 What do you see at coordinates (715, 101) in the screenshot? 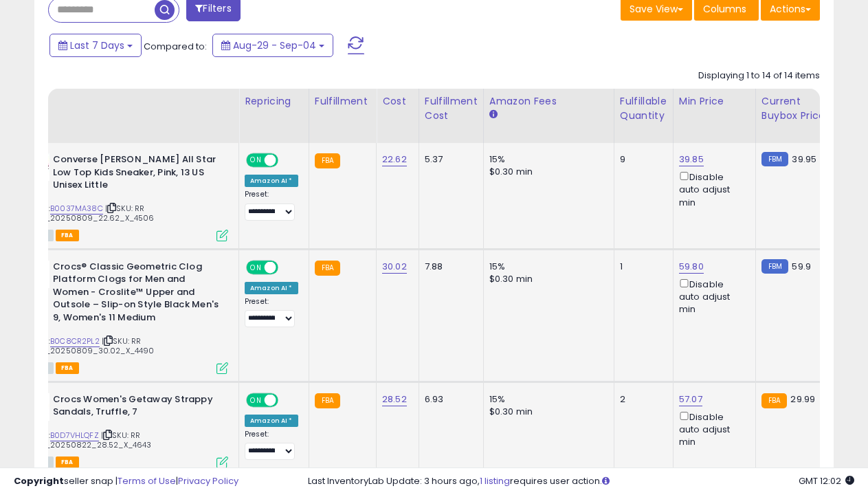
I see `div: Min Price` at bounding box center [715, 101].